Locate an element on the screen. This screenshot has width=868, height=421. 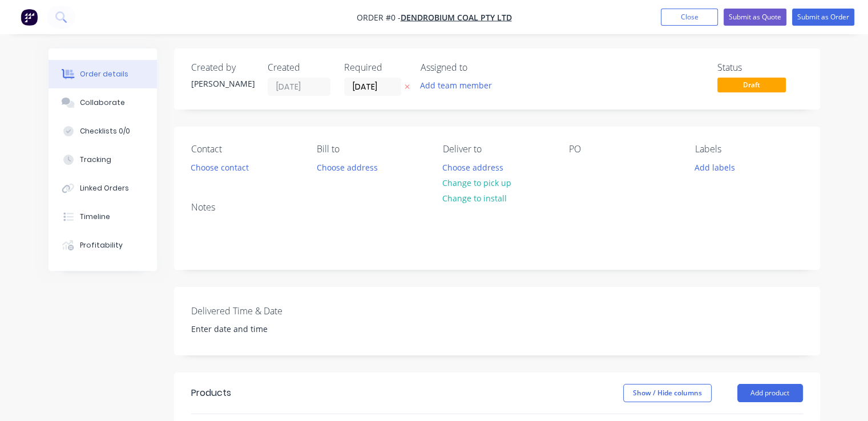
div: Collaborate is located at coordinates (102, 103).